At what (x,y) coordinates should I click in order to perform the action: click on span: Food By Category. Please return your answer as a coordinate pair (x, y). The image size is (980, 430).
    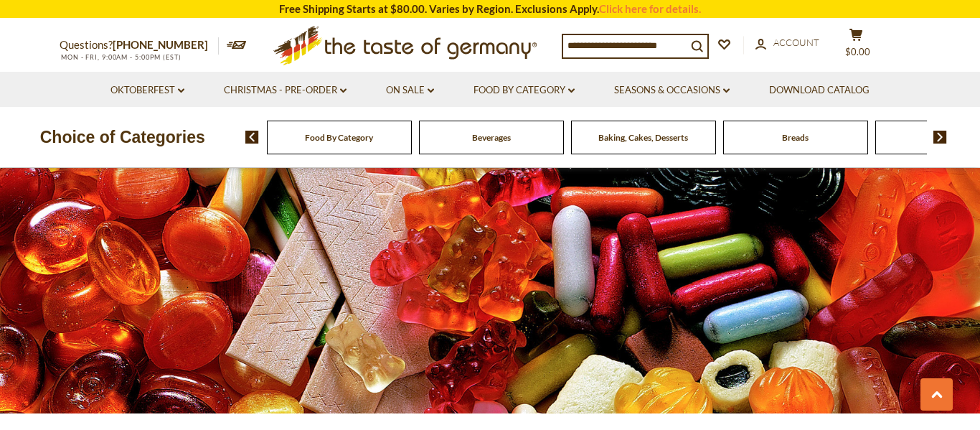
    Looking at the image, I should click on (339, 137).